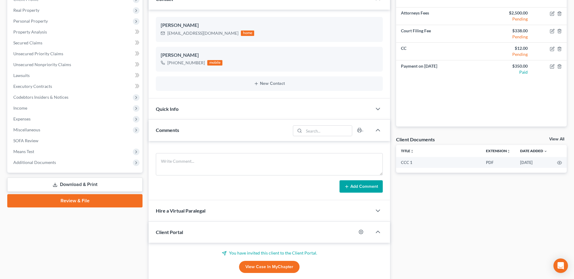  What do you see at coordinates (75, 185) in the screenshot?
I see `a: Download & Print` at bounding box center [75, 185].